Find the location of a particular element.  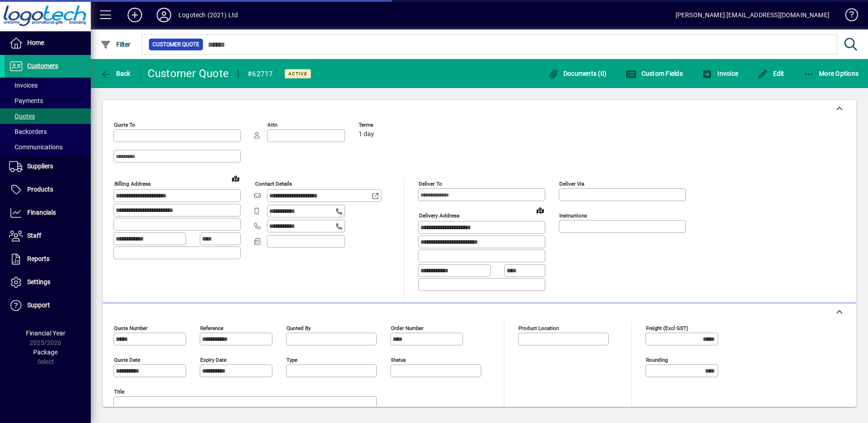

mat-label: Quote To is located at coordinates (125, 125).